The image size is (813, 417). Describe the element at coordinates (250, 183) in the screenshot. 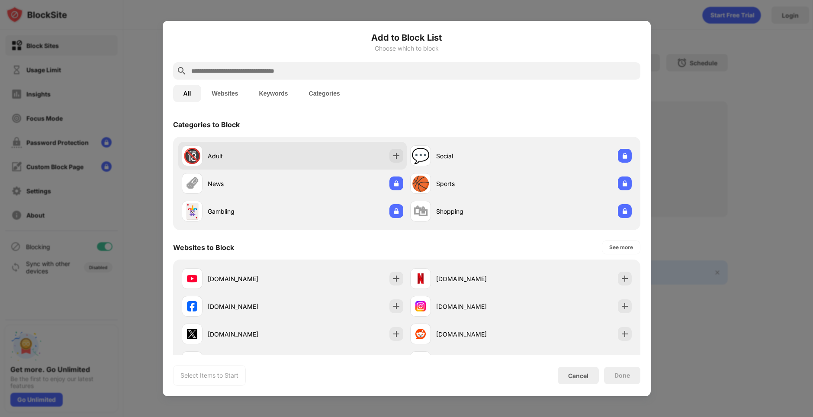

I see `div: News` at that location.